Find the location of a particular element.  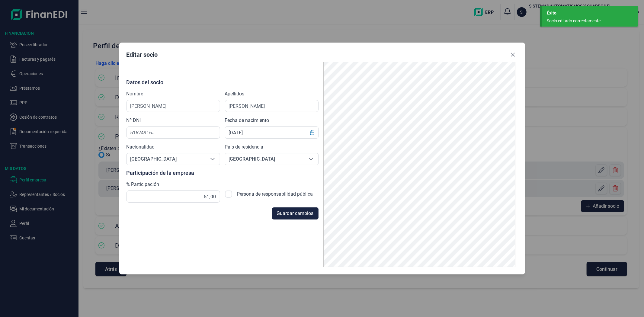

div: Éxito is located at coordinates (590, 13).